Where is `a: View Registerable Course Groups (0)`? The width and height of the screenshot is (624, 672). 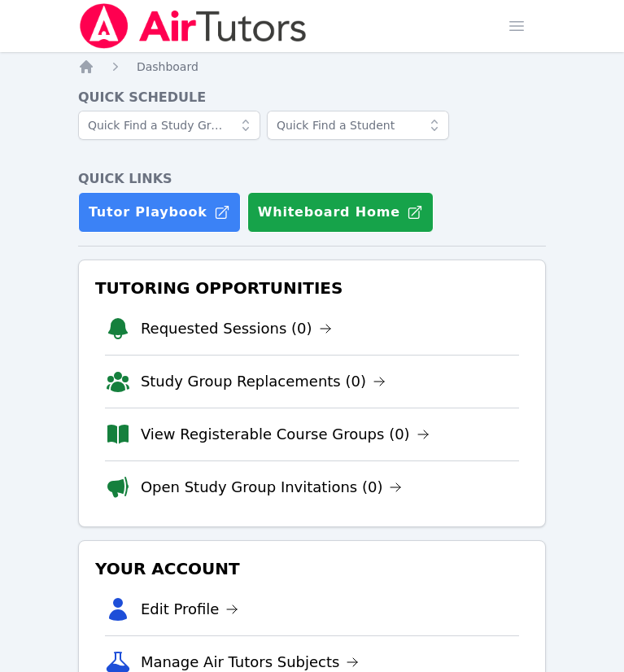
a: View Registerable Course Groups (0) is located at coordinates (285, 434).